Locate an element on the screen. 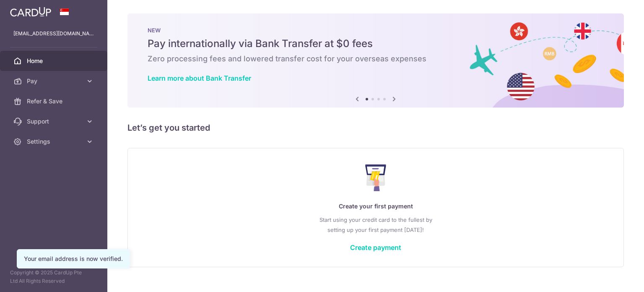 The image size is (644, 292). span: Support is located at coordinates (54, 121).